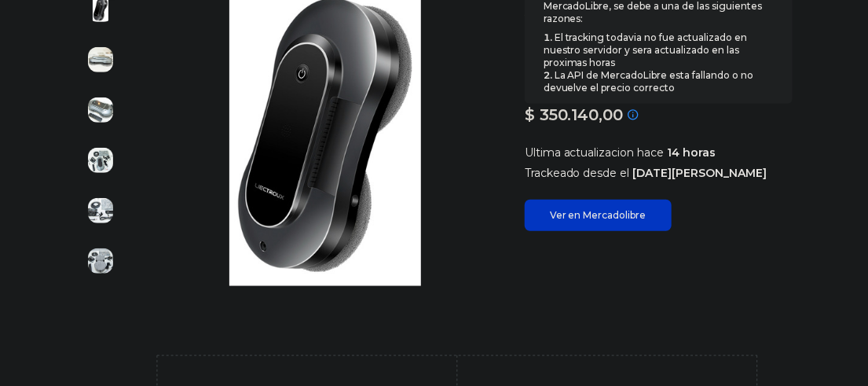 This screenshot has height=386, width=868. What do you see at coordinates (598, 216) in the screenshot?
I see `a: Ver en Mercadolibre` at bounding box center [598, 216].